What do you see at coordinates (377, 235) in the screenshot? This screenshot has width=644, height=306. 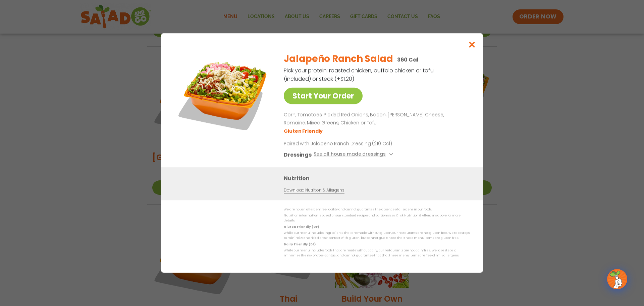 I see `p: While our menu includes ingredients that are made without gluten, our restaurants are not gluten ...` at bounding box center [377, 235].